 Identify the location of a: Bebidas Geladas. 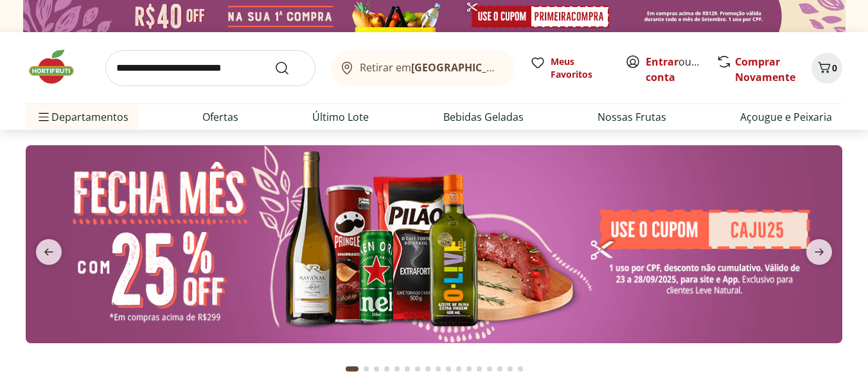
(483, 117).